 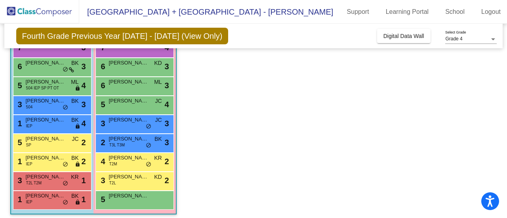 What do you see at coordinates (29, 145) in the screenshot?
I see `span: SP` at bounding box center [29, 145].